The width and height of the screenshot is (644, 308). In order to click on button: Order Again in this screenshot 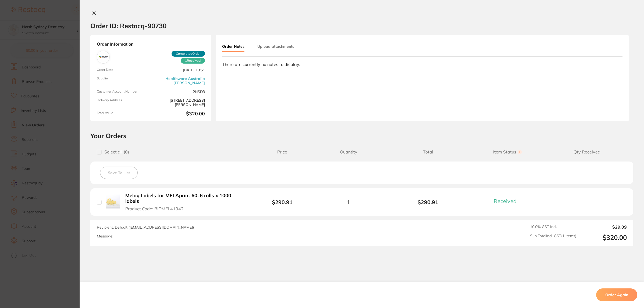, I will do `click(617, 295)`.